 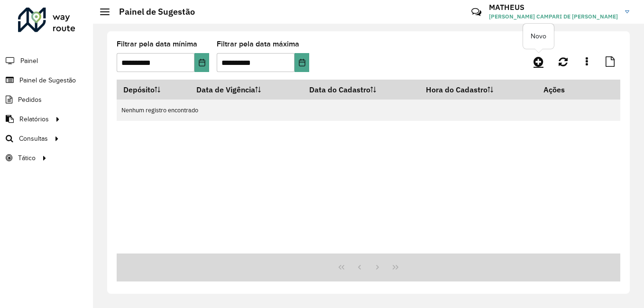 What do you see at coordinates (553, 7) in the screenshot?
I see `h3: MATHEUS` at bounding box center [553, 7].